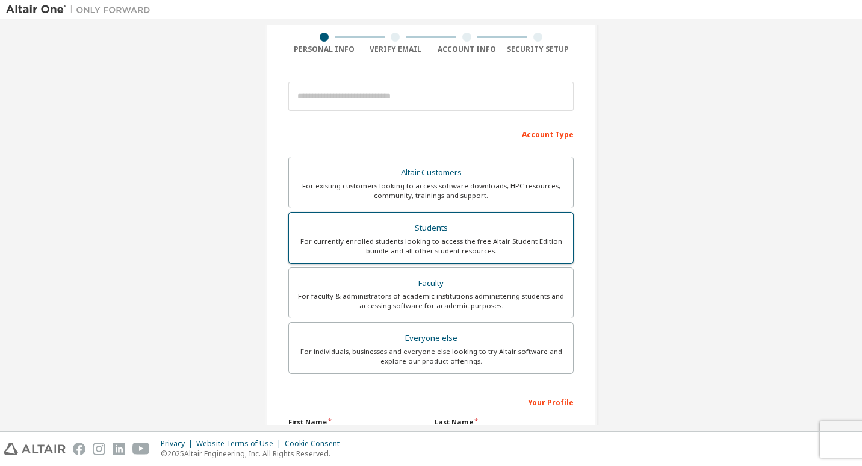 The height and width of the screenshot is (466, 862). Describe the element at coordinates (99, 449) in the screenshot. I see `img: instagram.svg` at that location.